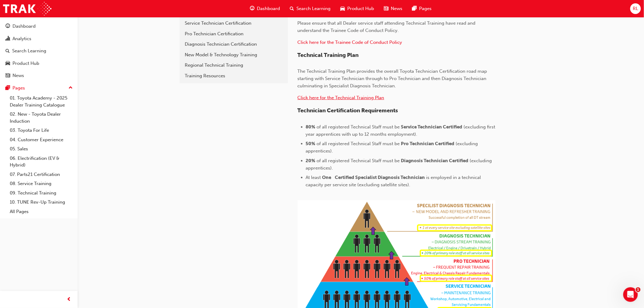 The height and width of the screenshot is (308, 644). Describe the element at coordinates (234, 44) in the screenshot. I see `div: Diagnosis Technician Certification` at that location.